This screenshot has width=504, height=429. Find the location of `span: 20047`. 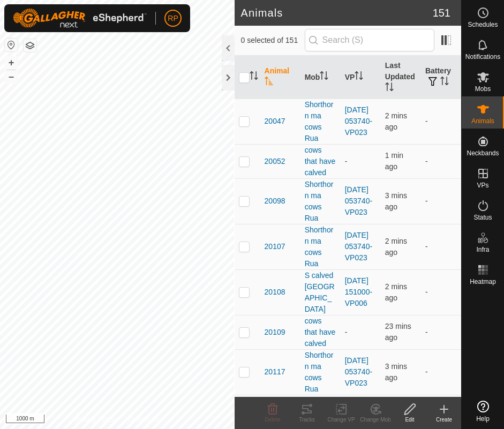

span: 20047 is located at coordinates (275, 121).